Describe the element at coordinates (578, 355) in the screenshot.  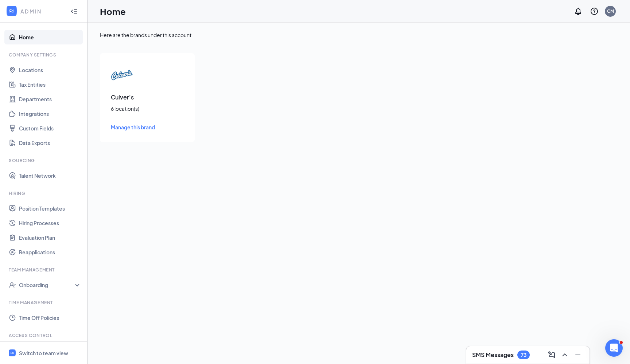
I see `button: Minimize` at that location.